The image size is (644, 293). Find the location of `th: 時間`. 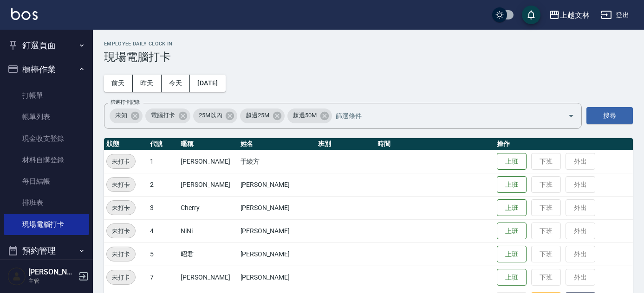

th: 時間 is located at coordinates (434, 144).